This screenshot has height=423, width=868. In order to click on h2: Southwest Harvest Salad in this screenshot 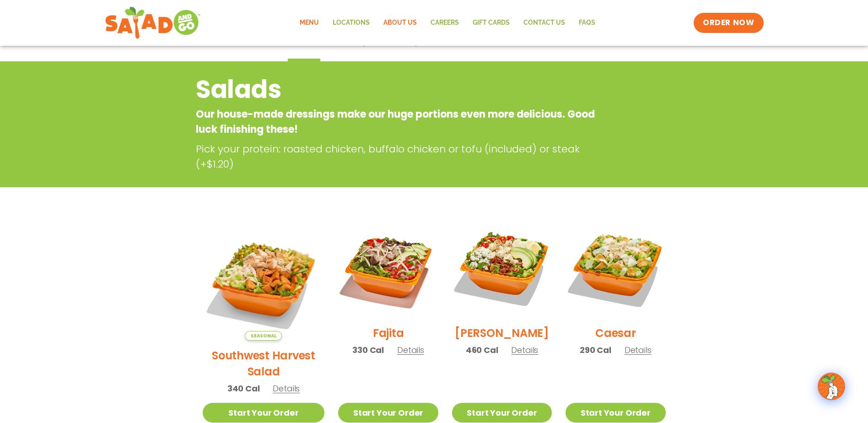, I will do `click(264, 363)`.